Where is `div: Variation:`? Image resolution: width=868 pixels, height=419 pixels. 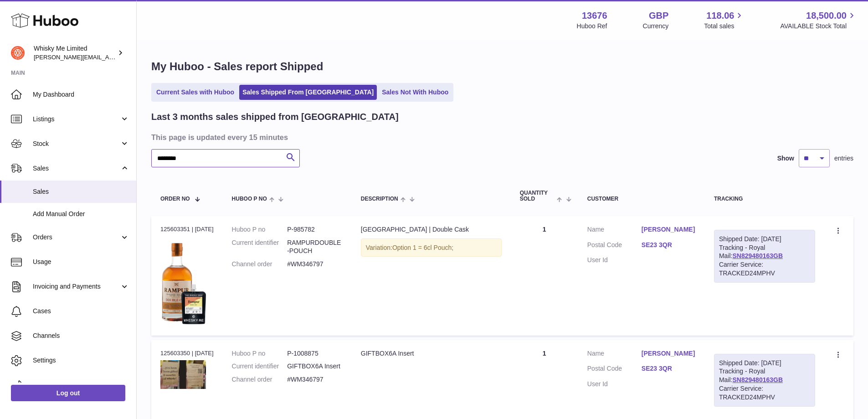 div: Variation: is located at coordinates (431, 247).